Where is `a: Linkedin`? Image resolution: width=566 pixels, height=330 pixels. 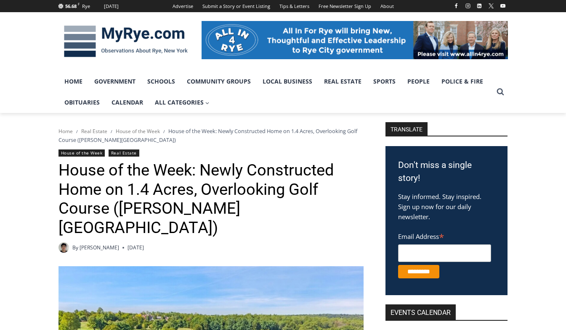 a: Linkedin is located at coordinates (479, 6).